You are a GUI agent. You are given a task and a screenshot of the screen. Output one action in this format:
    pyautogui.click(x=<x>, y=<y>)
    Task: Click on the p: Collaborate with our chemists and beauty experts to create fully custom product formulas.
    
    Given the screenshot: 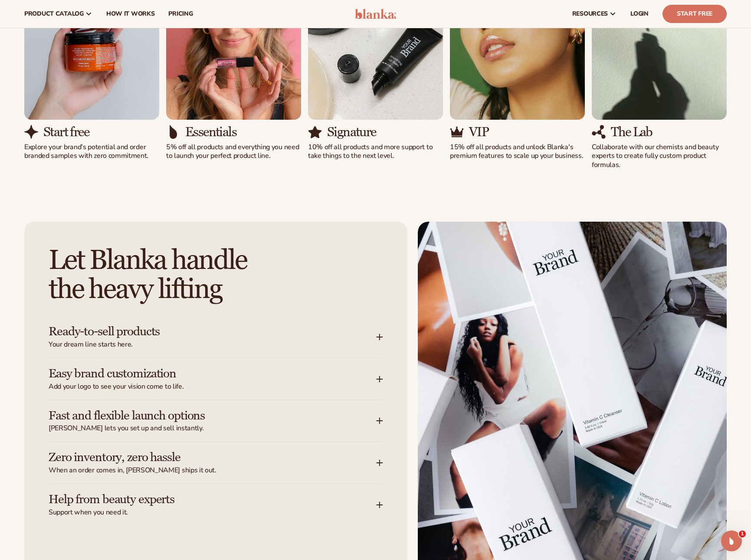 What is the action you would take?
    pyautogui.click(x=659, y=157)
    